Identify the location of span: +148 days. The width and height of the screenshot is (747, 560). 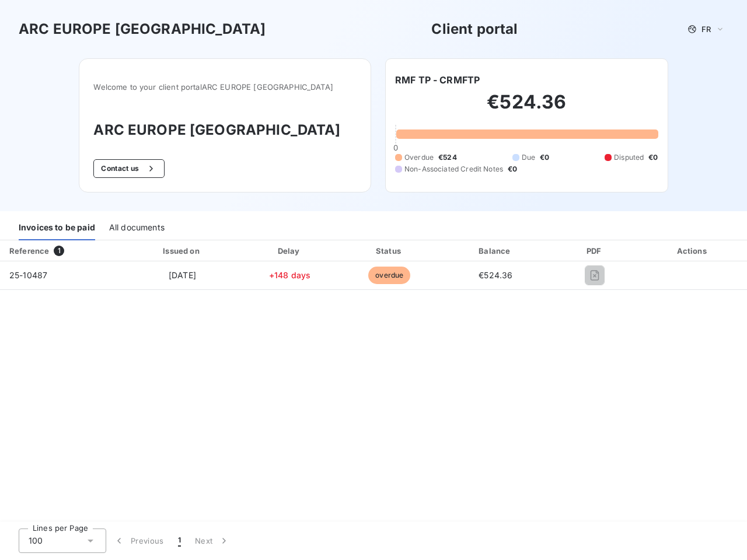
(290, 275).